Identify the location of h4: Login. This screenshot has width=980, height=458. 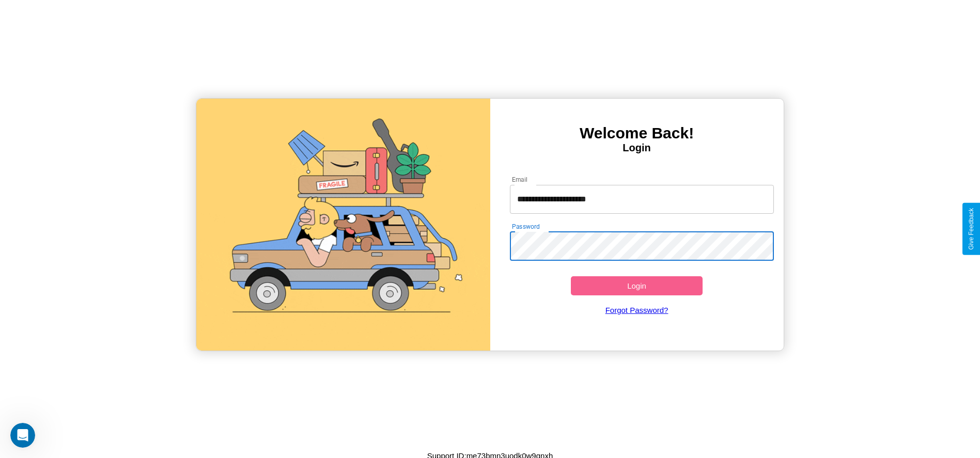
(637, 148).